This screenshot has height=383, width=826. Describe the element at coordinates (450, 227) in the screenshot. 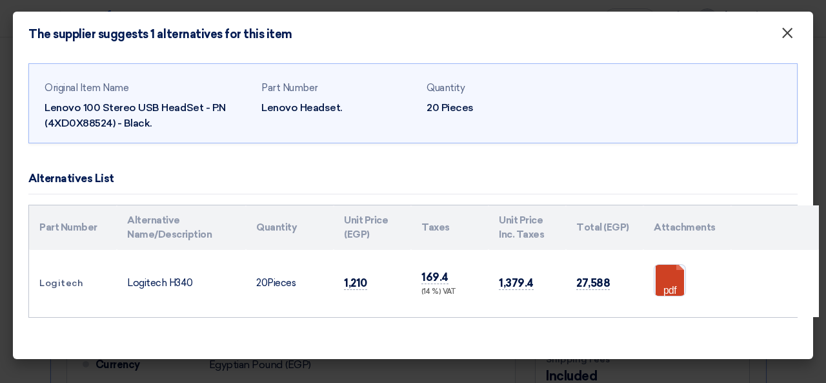

I see `th: Taxes` at that location.